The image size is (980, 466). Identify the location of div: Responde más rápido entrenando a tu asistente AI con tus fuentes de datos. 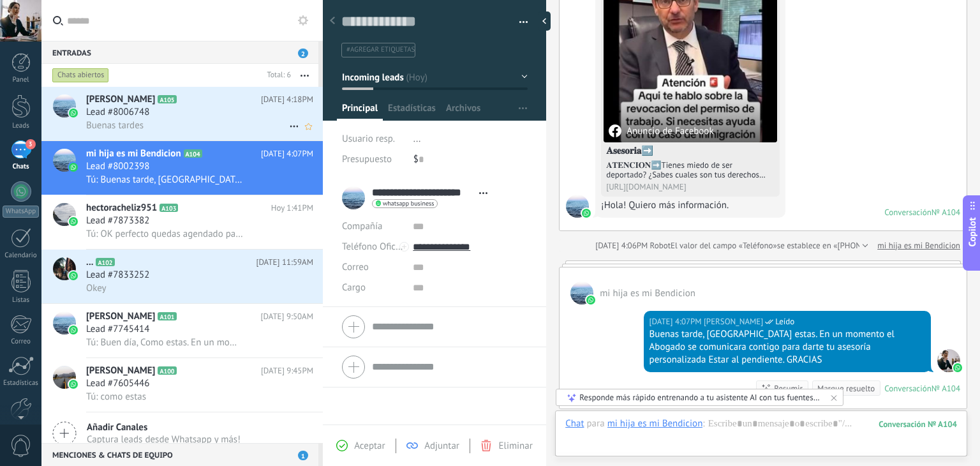
(699, 397).